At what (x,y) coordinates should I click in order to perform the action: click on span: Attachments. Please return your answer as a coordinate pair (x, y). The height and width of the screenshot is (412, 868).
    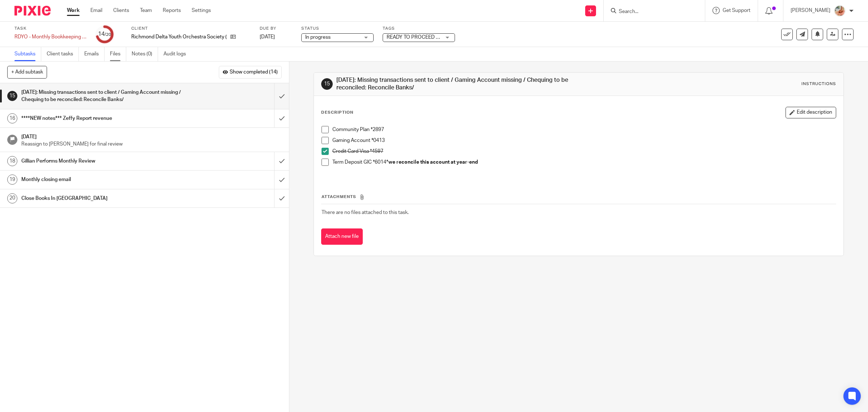
    Looking at the image, I should click on (339, 196).